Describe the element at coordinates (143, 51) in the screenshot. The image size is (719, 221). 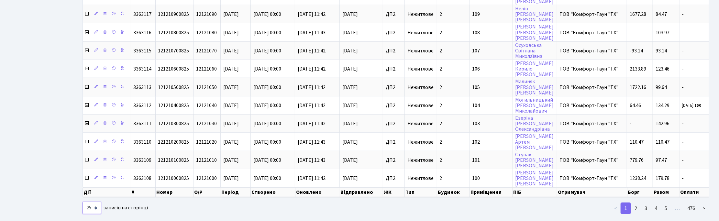
I see `span: 3363115` at that location.